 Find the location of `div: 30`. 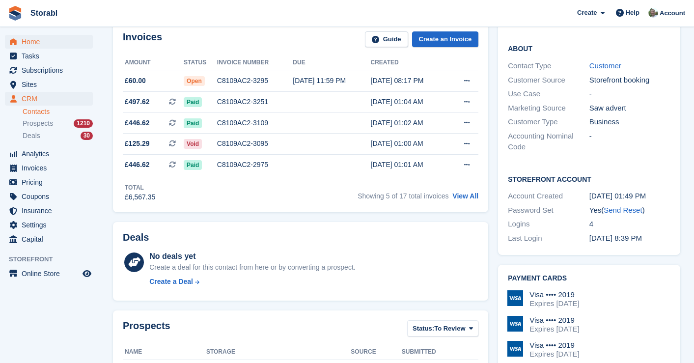

div: 30 is located at coordinates (86, 136).